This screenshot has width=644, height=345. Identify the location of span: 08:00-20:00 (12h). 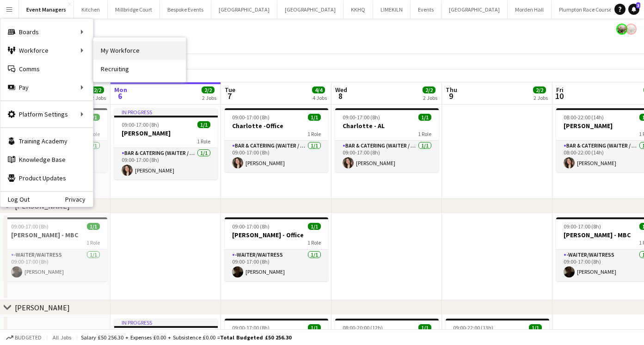
(363, 328).